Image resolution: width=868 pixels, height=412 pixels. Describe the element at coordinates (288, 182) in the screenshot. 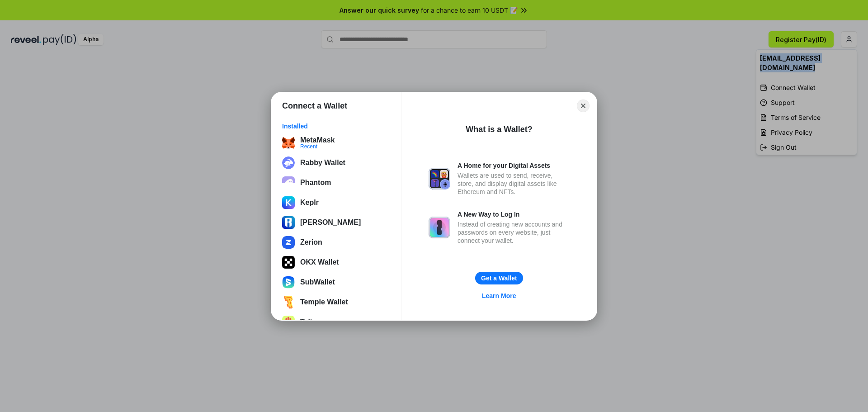

I see `img: epq2vO3P5aLWl15yRS7Q49p1fHTx2Sgh99jU3kfXv7cnPATIVQHAx5oQs66JWv3SWEjHOsb3kKgmE5WNBxBId7C8gm8wEgOvz...` at that location.